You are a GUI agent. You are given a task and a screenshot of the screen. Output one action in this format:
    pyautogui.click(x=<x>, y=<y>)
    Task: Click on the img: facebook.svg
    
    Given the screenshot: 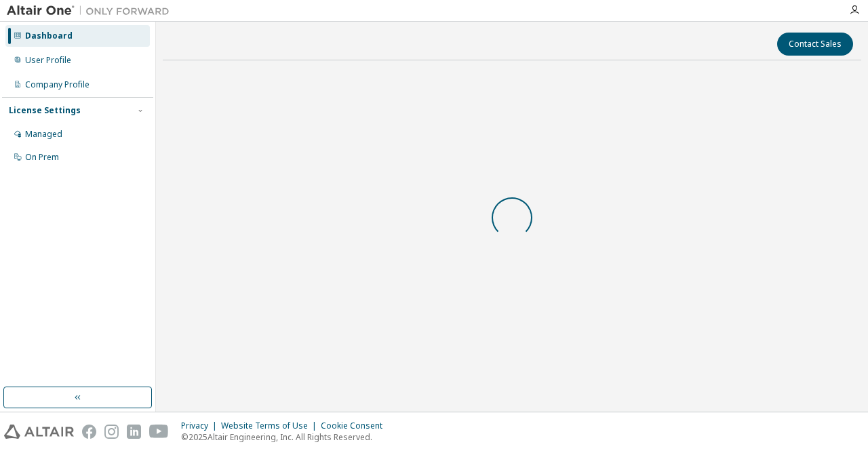 What is the action you would take?
    pyautogui.click(x=89, y=431)
    